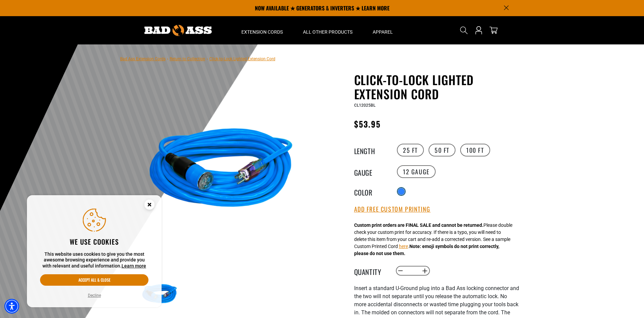 The image size is (644, 318). I want to click on span: $53.95, so click(368, 124).